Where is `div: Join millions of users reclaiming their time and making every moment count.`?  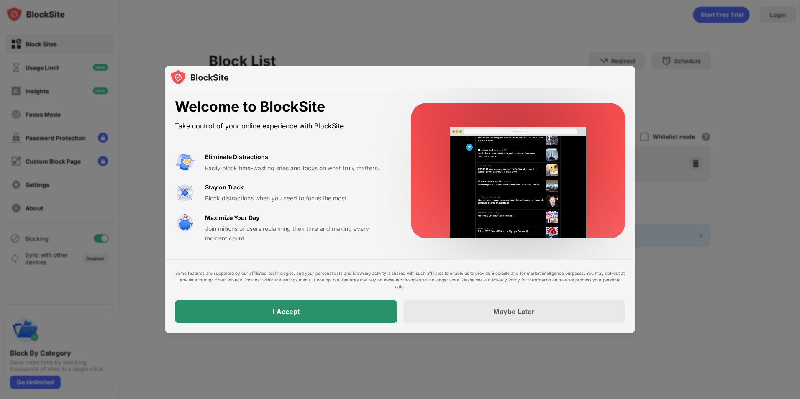
div: Join millions of users reclaiming their time and making every moment count. is located at coordinates (298, 233).